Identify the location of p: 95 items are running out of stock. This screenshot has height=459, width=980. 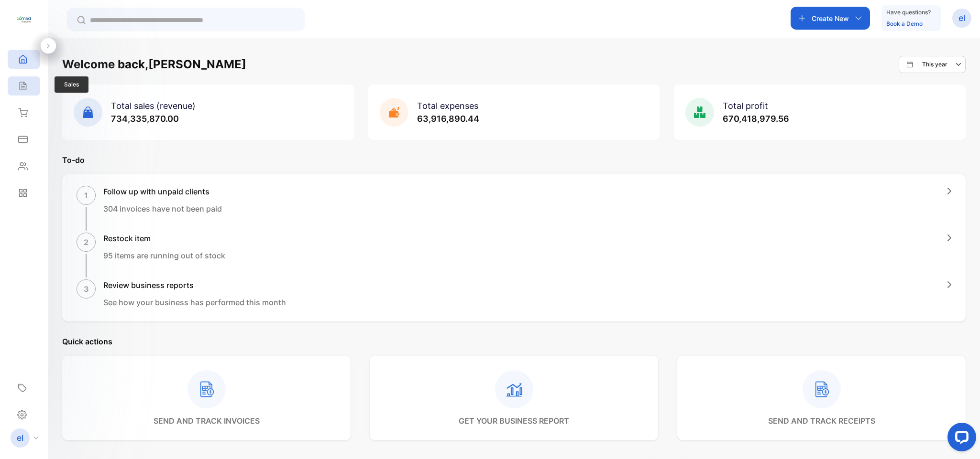
(164, 255).